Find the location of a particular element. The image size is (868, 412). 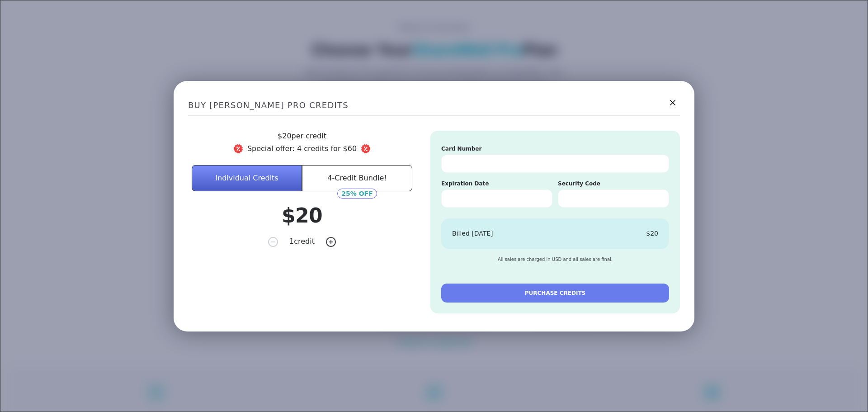

h5: Card Number is located at coordinates (555, 148).